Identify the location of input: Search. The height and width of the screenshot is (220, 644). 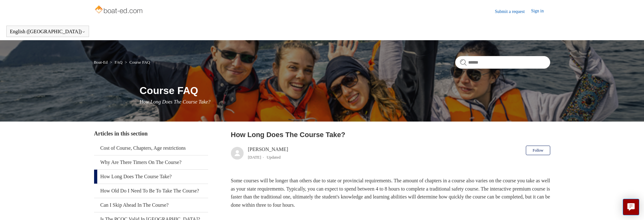
(503, 62).